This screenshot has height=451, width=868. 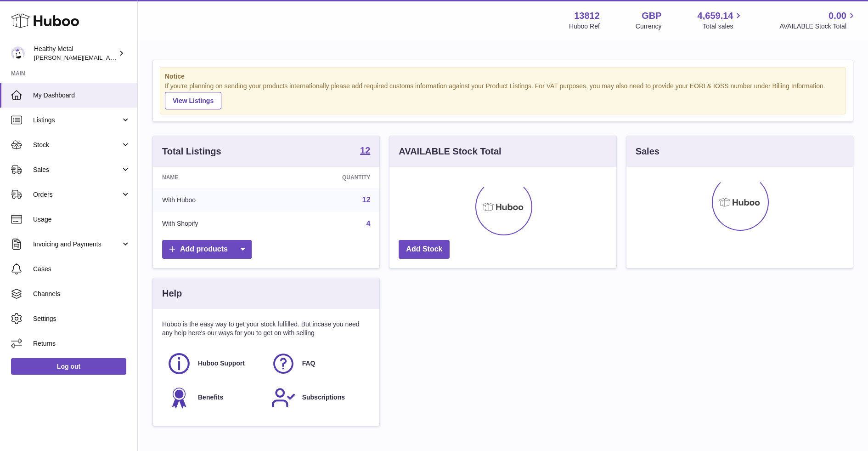 What do you see at coordinates (722, 26) in the screenshot?
I see `span: Total sales` at bounding box center [722, 26].